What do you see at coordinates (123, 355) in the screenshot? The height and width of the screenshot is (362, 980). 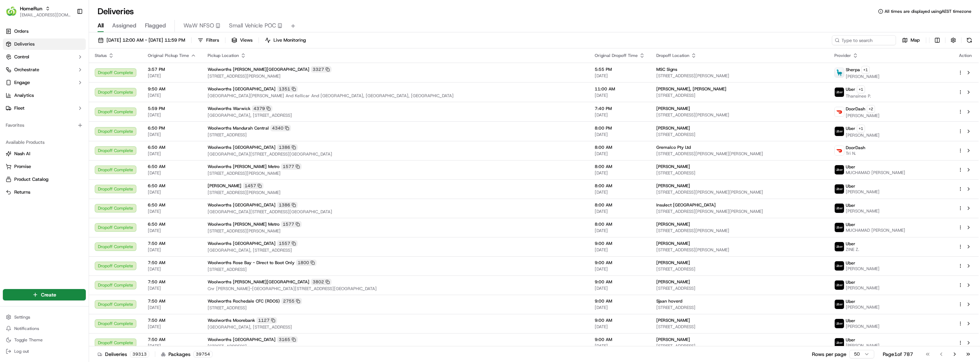 I see `div: Deliveries` at bounding box center [123, 355].